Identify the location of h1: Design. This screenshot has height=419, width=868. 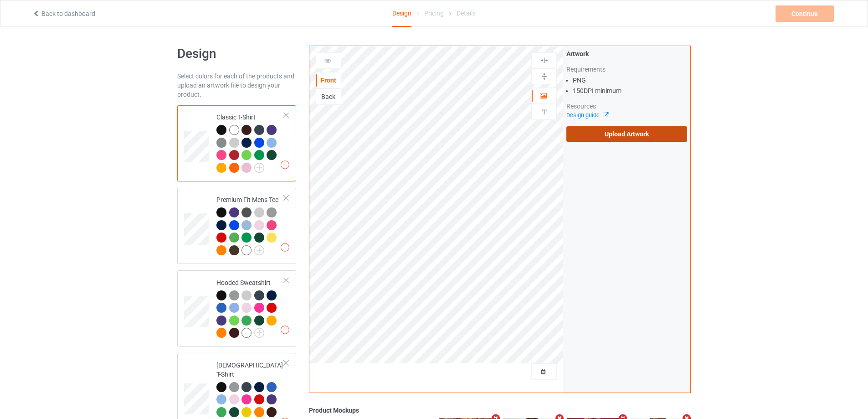
(236, 53).